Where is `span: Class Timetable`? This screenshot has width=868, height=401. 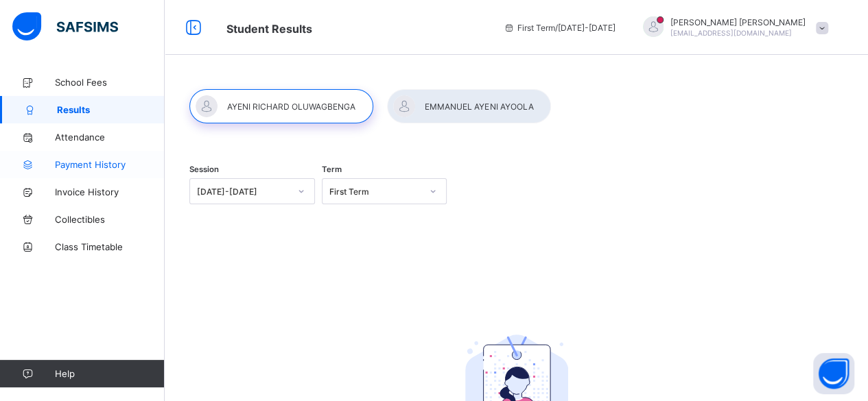 span: Class Timetable is located at coordinates (110, 247).